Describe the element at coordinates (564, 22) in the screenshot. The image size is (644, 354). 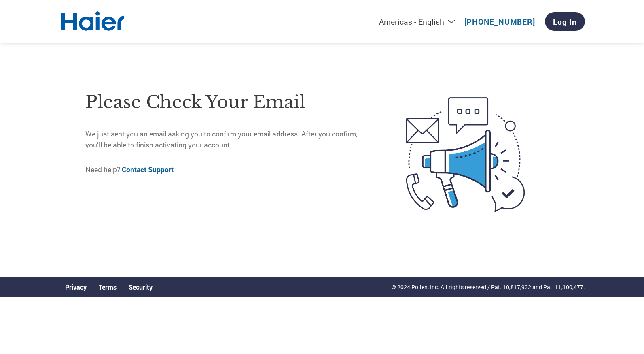
I see `a: Log In` at that location.